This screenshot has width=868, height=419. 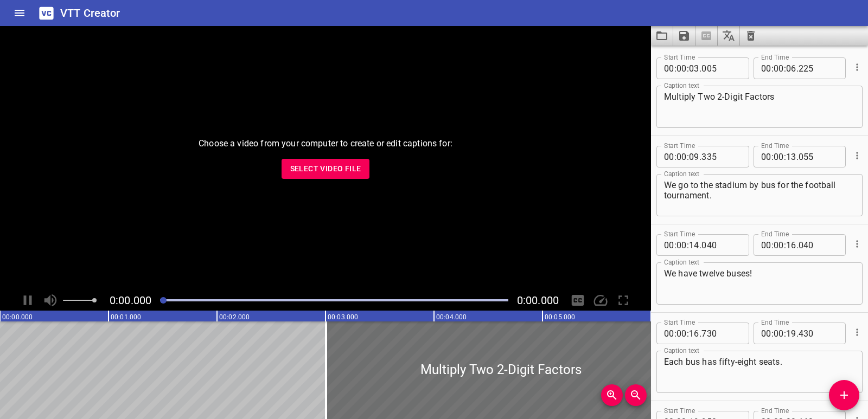 I want to click on button: Zoom Out, so click(x=636, y=395).